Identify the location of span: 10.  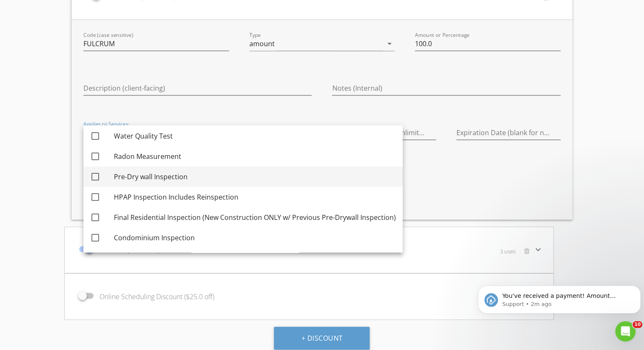
(638, 325).